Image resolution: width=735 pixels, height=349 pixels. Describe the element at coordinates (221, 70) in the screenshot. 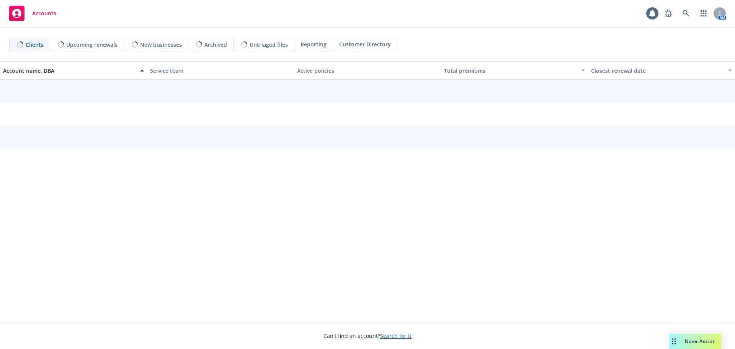

I see `div: Service team` at that location.